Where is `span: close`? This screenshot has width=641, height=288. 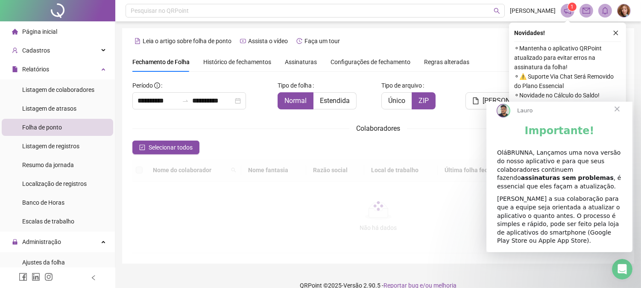
span: close is located at coordinates (616, 33).